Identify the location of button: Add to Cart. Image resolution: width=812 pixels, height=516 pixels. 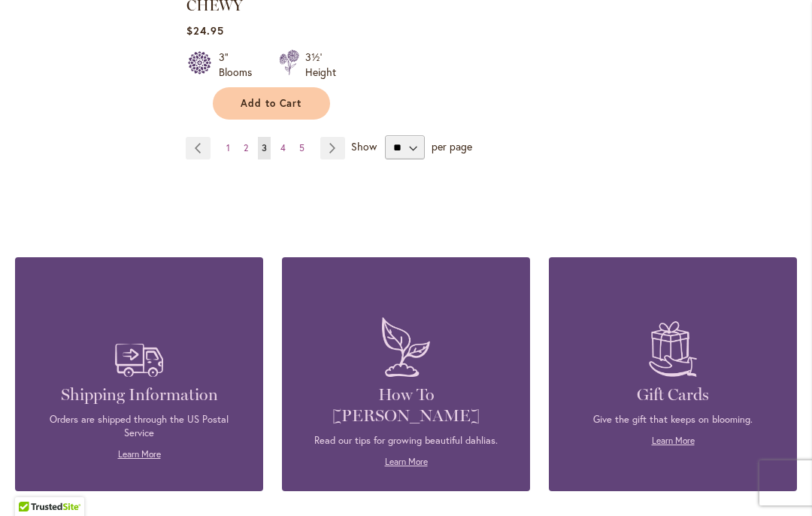
(271, 103).